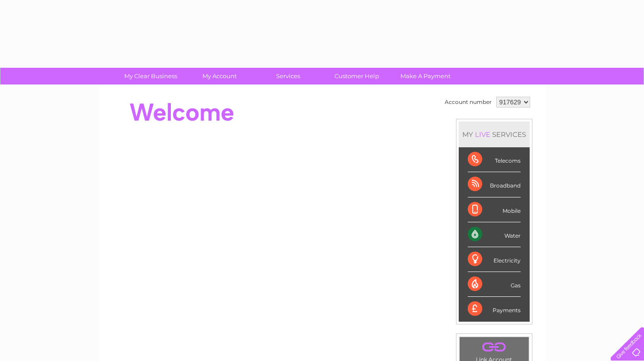 Image resolution: width=644 pixels, height=361 pixels. I want to click on a: My Account, so click(220, 76).